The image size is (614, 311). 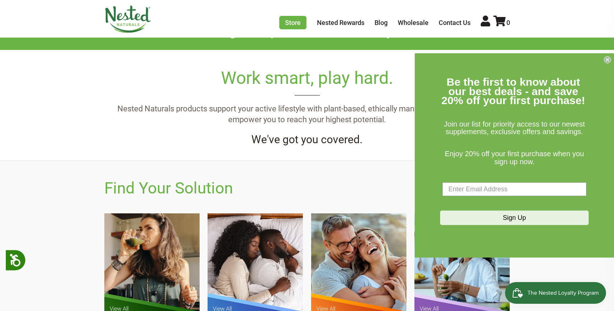 What do you see at coordinates (293, 22) in the screenshot?
I see `a: Store` at bounding box center [293, 22].